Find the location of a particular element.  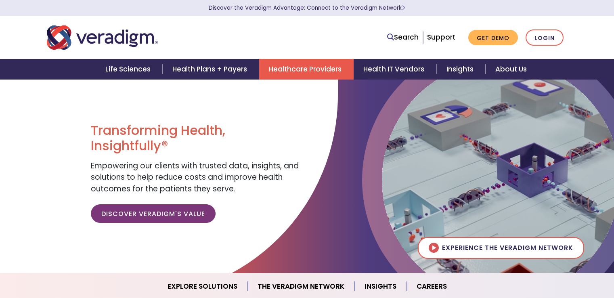

a: Support is located at coordinates (441, 37).